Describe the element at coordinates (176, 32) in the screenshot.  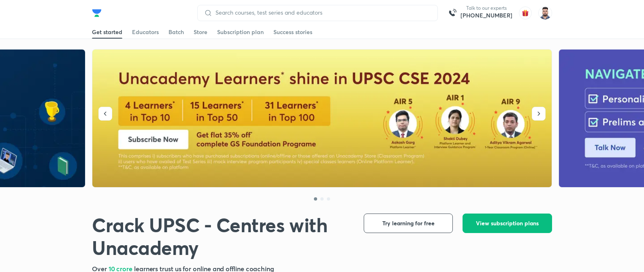
I see `div: Batch` at that location.